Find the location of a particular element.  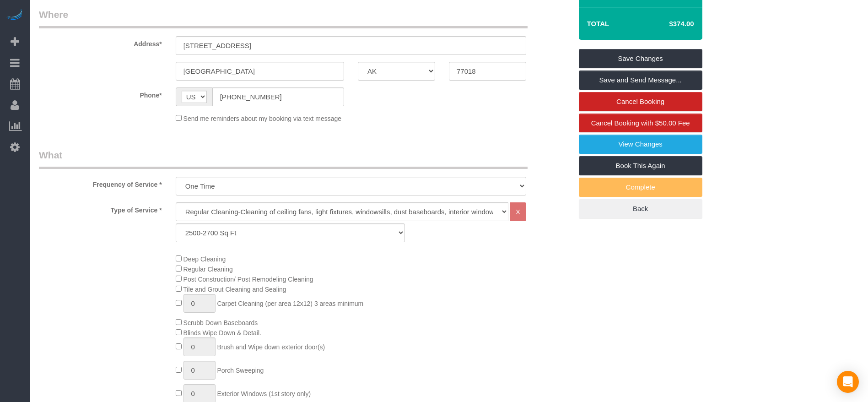

span: Cancel Booking with $50.00 Fee is located at coordinates (641, 123).